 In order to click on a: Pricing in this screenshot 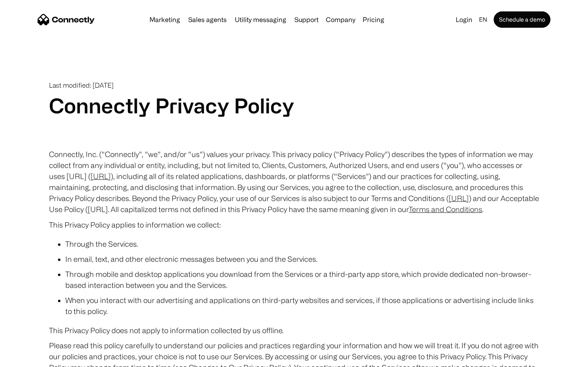, I will do `click(373, 20)`.